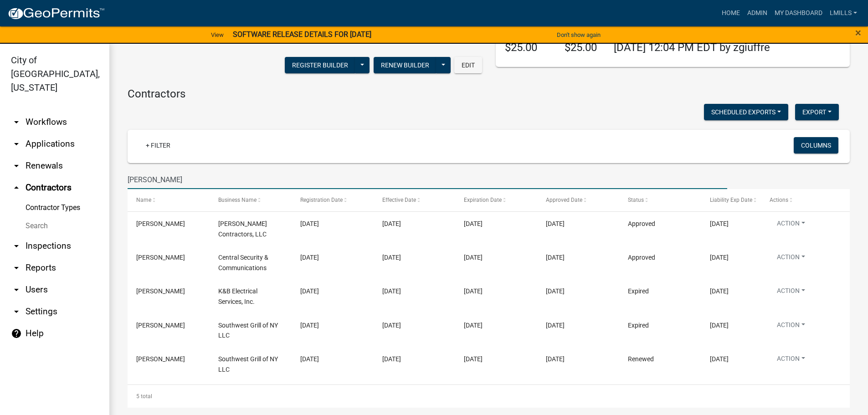 The width and height of the screenshot is (868, 415). I want to click on span: K&B Electrical Services, Inc., so click(238, 296).